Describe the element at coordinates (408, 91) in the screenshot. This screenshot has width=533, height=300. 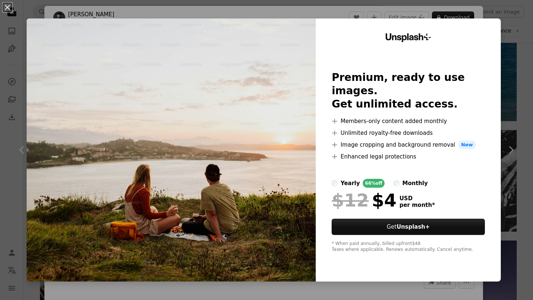
I see `h2: Premium, ready to use images. Get unlimited access.` at that location.